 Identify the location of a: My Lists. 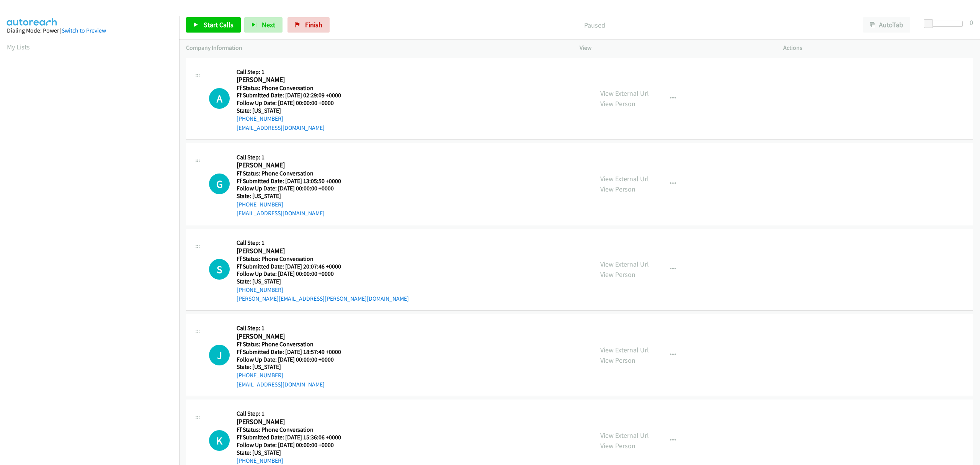
(18, 47).